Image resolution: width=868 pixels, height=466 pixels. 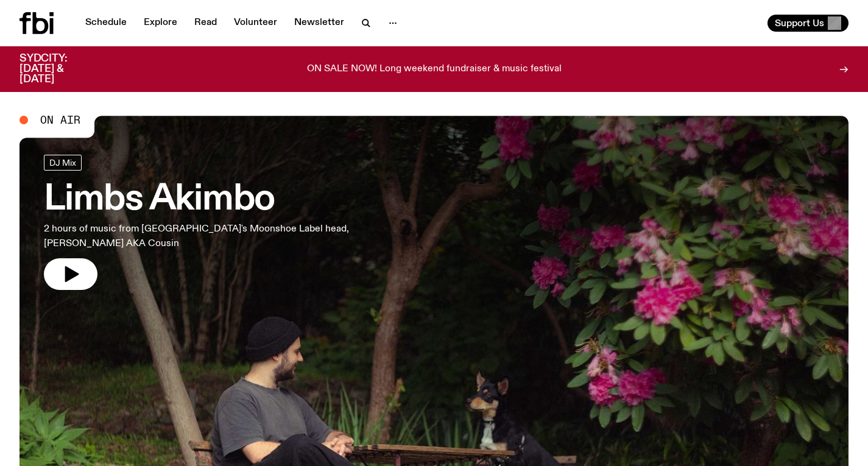 What do you see at coordinates (63, 162) in the screenshot?
I see `span: DJ Mix` at bounding box center [63, 162].